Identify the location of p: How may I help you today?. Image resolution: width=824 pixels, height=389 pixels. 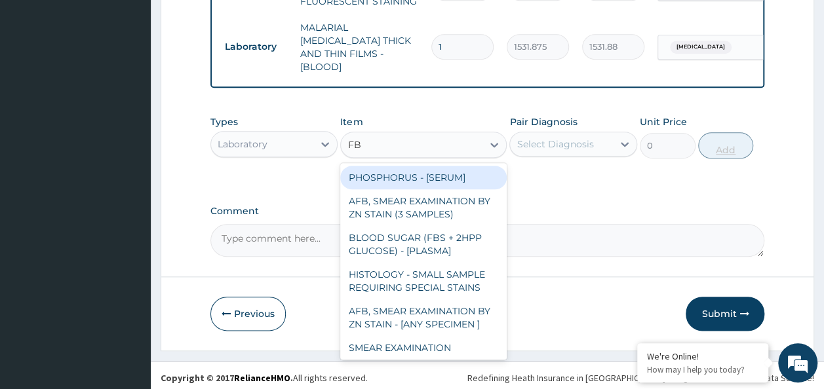
(703, 370).